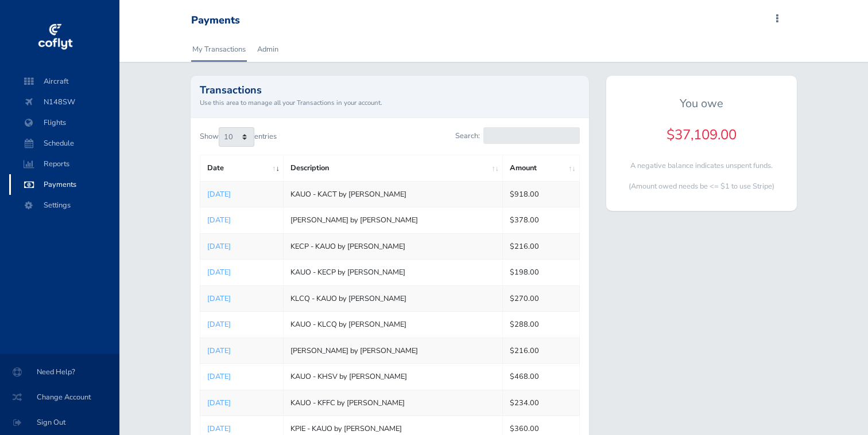 This screenshot has height=435, width=868. What do you see at coordinates (238, 137) in the screenshot?
I see `label: Show entries` at bounding box center [238, 137].